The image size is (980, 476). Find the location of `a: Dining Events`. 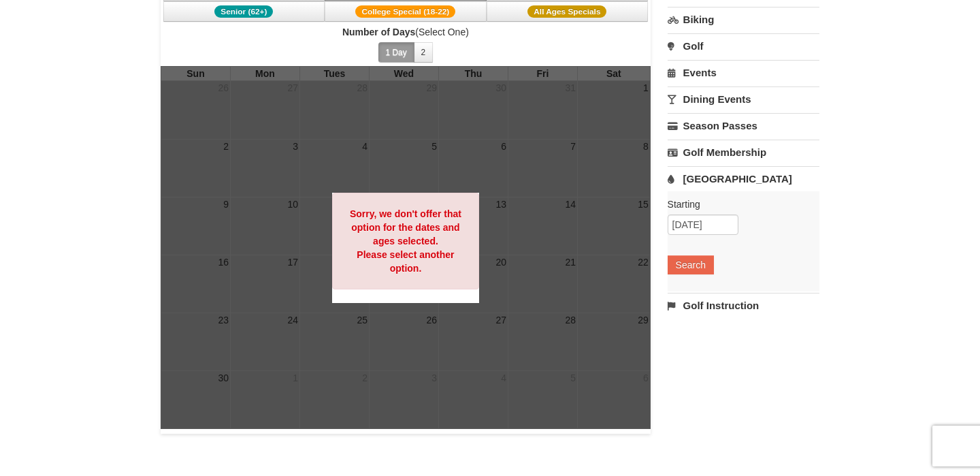

a: Dining Events is located at coordinates (744, 99).